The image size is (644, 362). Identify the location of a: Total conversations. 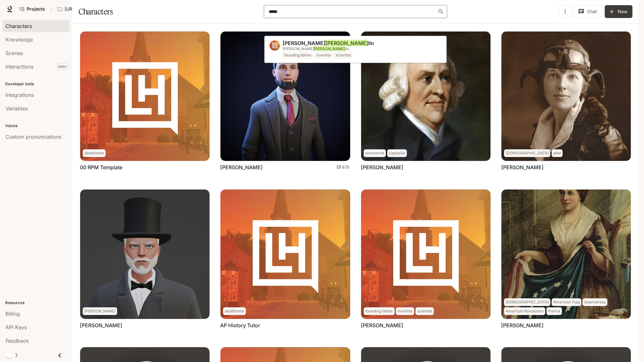
(343, 167).